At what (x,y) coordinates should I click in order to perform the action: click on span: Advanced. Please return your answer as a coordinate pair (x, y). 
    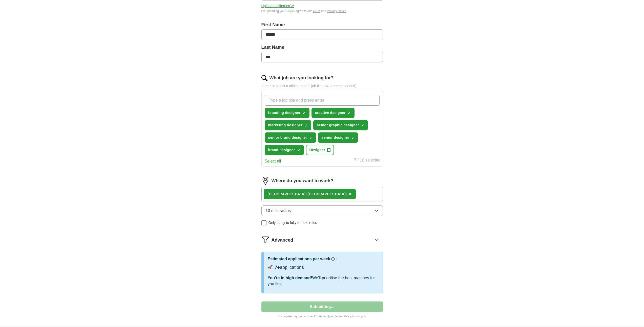
    Looking at the image, I should click on (282, 240).